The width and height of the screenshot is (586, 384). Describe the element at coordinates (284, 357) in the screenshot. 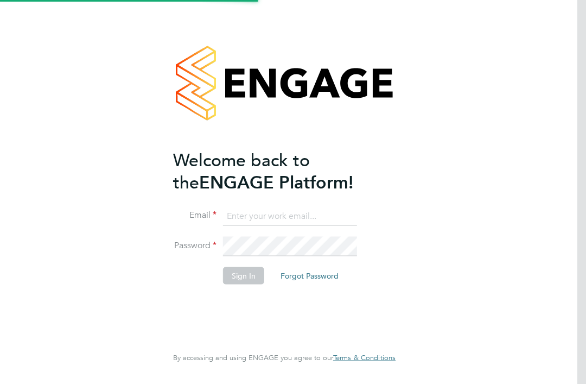

I see `span: By accessing and using ENGAGE you agree to our` at that location.